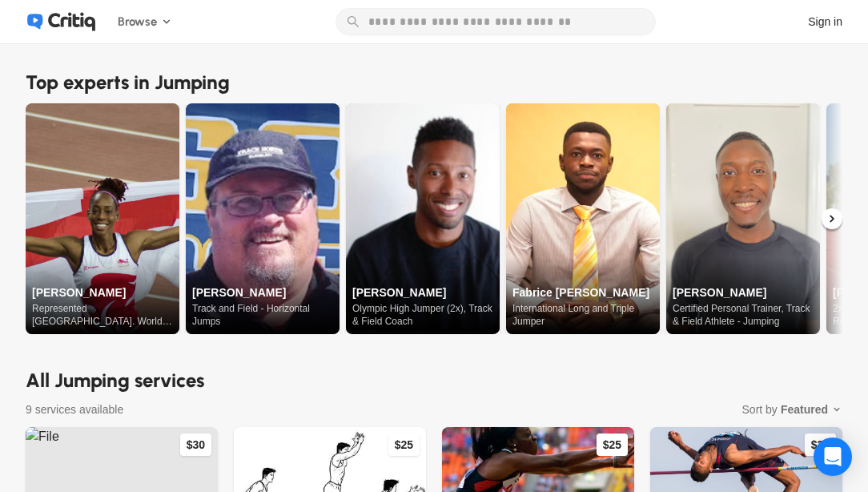 This screenshot has width=868, height=492. Describe the element at coordinates (820, 445) in the screenshot. I see `div: $35` at that location.